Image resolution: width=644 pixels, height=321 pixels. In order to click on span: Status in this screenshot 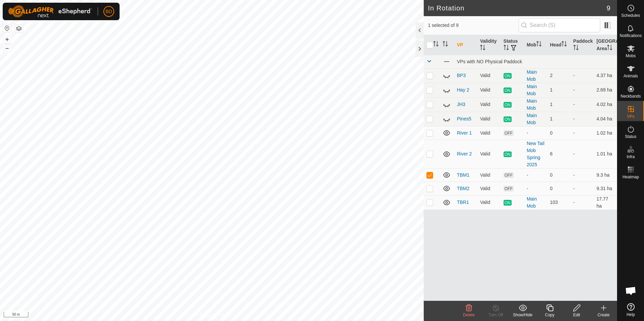, I will do `click(631, 137)`.